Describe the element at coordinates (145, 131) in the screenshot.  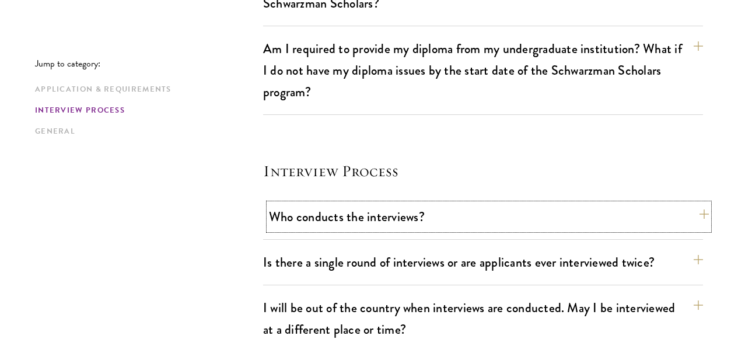
I see `a: General` at that location.